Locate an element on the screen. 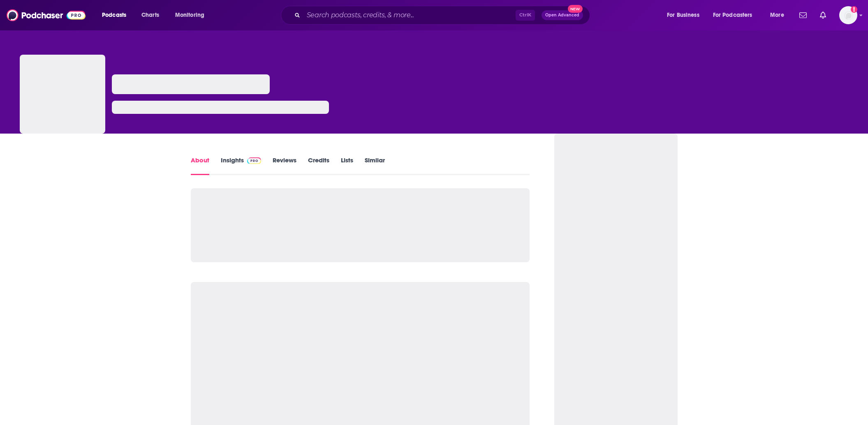  a: Podchaser - Follow, Share and Rate Podcasts is located at coordinates (46, 15).